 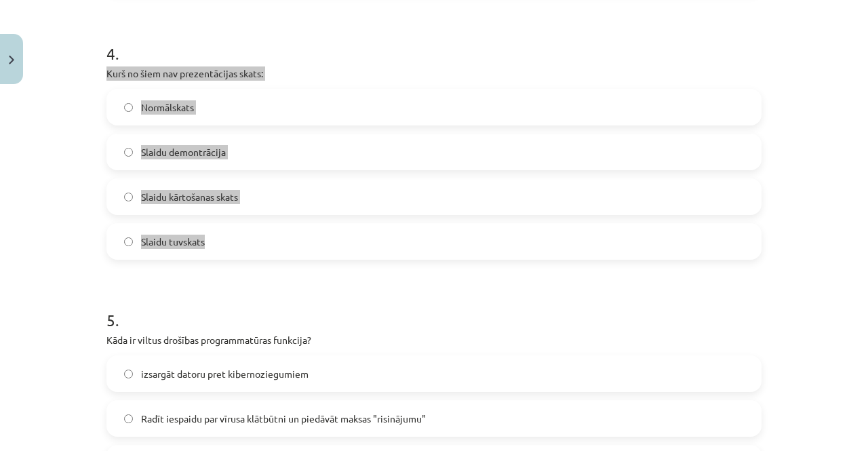 I want to click on input: Radīt iespaidu par vīrusa klātbūtni un piedāvāt maksas "risinājumu", so click(x=128, y=419).